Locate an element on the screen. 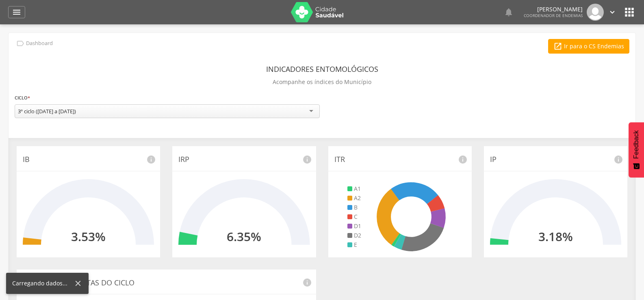  span: Feedback is located at coordinates (636, 145).